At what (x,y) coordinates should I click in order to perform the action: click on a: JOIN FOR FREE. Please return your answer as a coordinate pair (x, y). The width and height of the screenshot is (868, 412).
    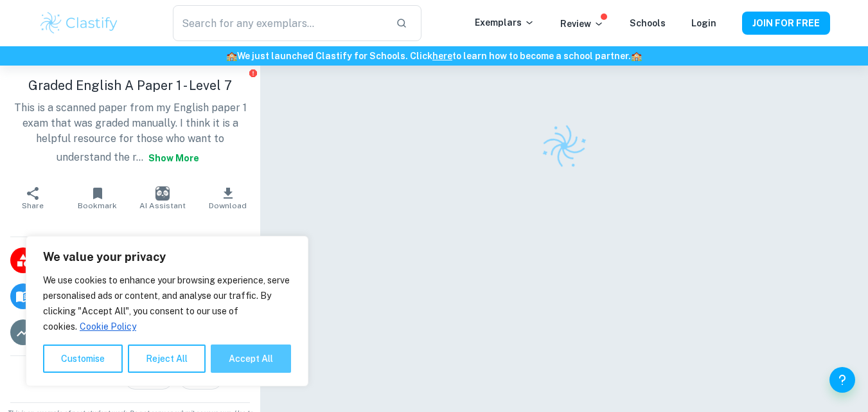
    Looking at the image, I should click on (786, 23).